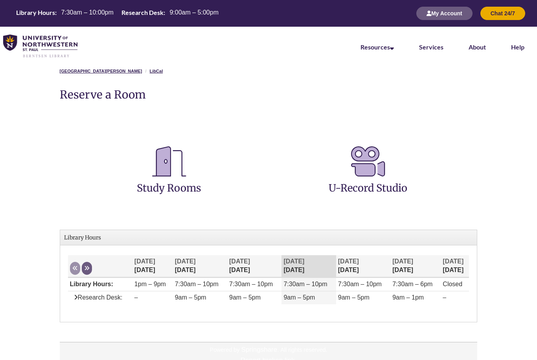 This screenshot has height=360, width=537. What do you see at coordinates (169, 179) in the screenshot?
I see `a: Study Rooms` at bounding box center [169, 179].